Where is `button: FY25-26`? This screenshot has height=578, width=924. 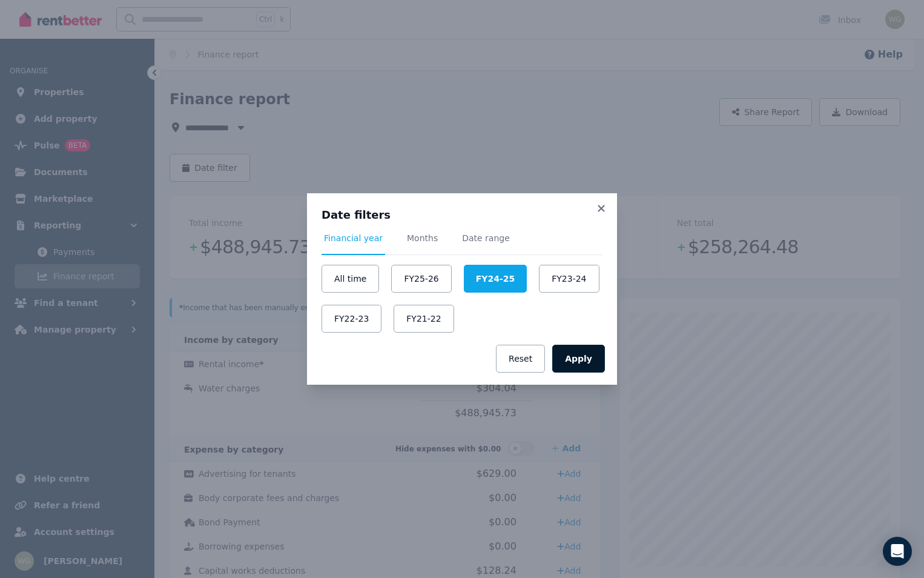
button: FY25-26 is located at coordinates (421, 278).